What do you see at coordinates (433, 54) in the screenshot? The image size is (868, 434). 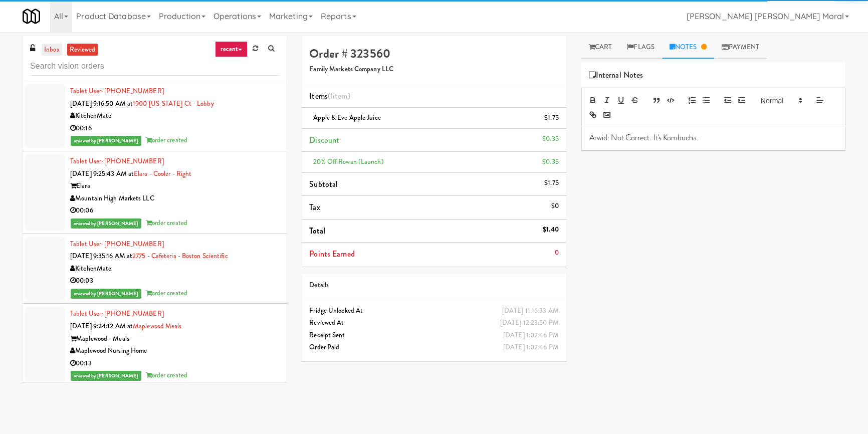 I see `h4: Order # 323560` at bounding box center [433, 54].